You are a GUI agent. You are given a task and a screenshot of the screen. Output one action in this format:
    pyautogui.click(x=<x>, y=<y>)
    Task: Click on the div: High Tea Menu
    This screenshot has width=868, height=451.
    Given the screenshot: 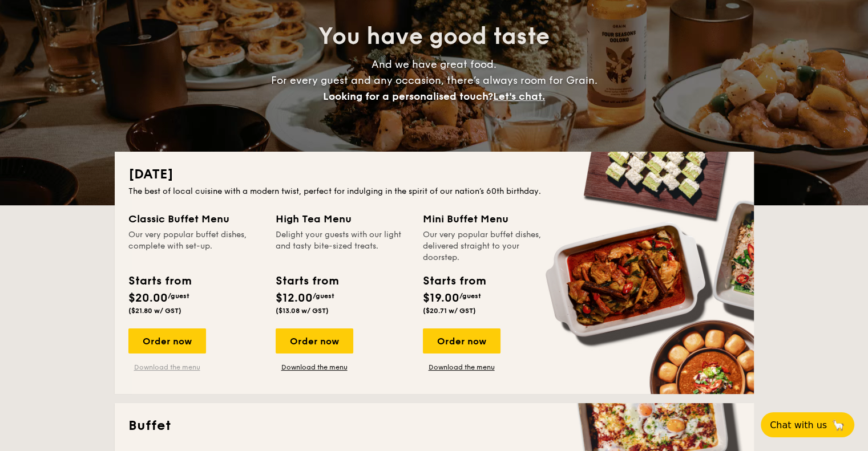 What is the action you would take?
    pyautogui.click(x=342, y=219)
    